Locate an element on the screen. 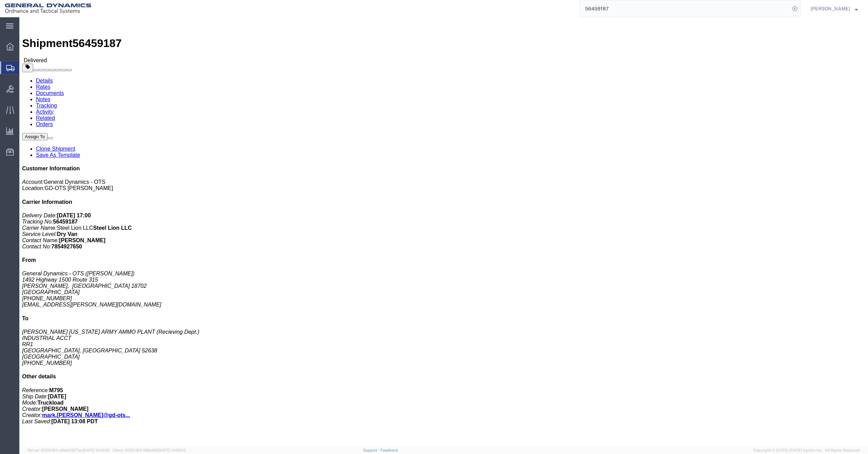 This screenshot has height=454, width=868. span: Client: 2025.18.0-198a450 is located at coordinates (149, 450).